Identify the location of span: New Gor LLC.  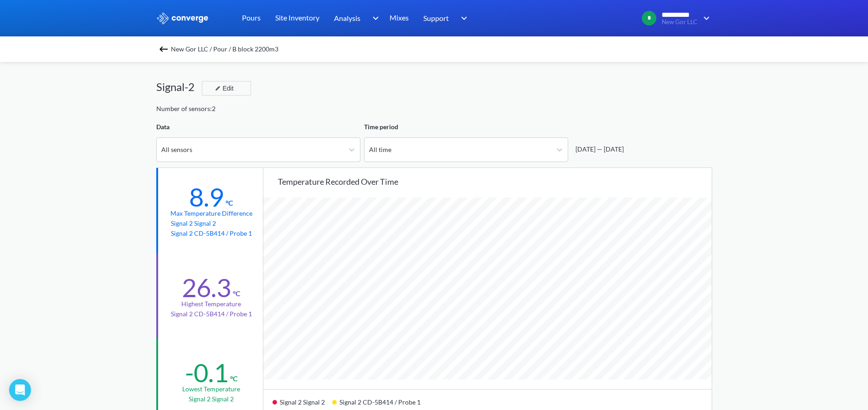
(679, 22).